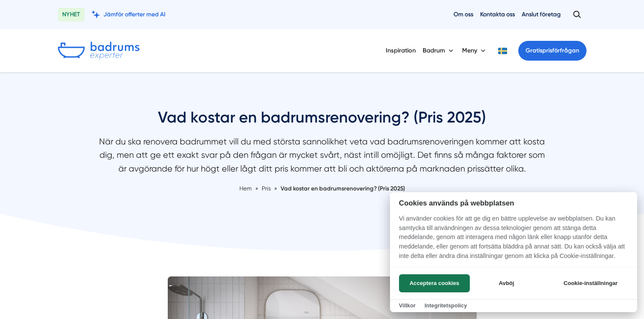 The width and height of the screenshot is (644, 319). I want to click on a: Villkor, so click(407, 305).